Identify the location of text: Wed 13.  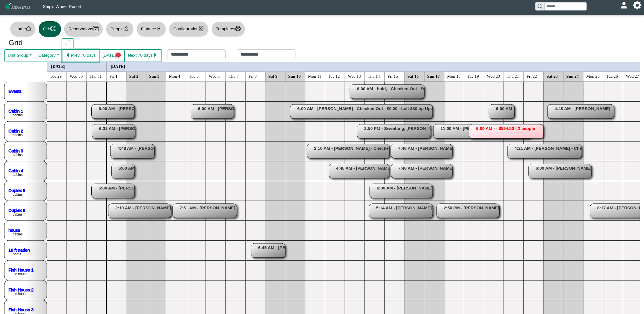
(355, 76).